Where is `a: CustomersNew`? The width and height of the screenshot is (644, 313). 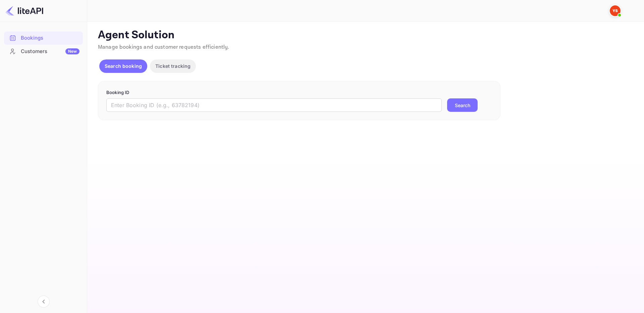
a: CustomersNew is located at coordinates (43, 51).